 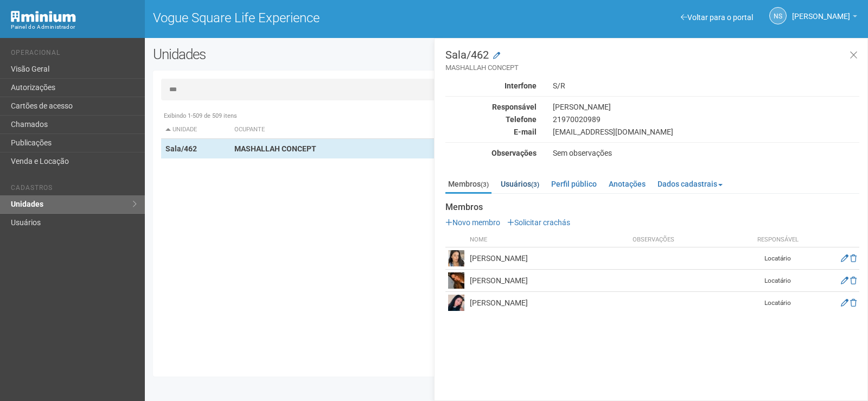 I want to click on th: Ocupante: activate to sort column ascending, so click(x=395, y=130).